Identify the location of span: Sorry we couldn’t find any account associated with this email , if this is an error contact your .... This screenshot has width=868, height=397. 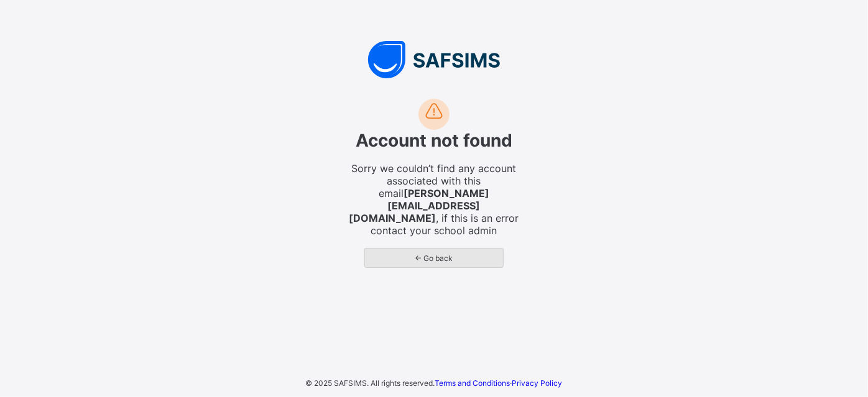
(434, 200).